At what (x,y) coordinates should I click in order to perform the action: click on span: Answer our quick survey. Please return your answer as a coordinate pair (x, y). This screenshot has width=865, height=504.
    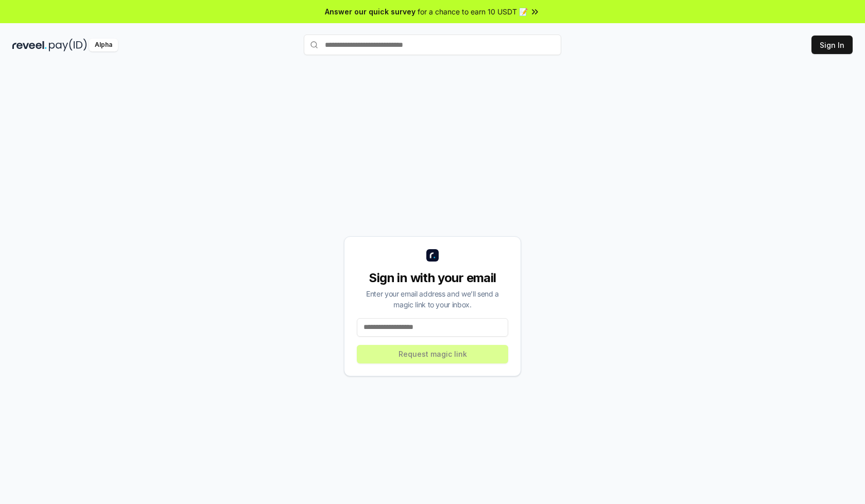
    Looking at the image, I should click on (370, 11).